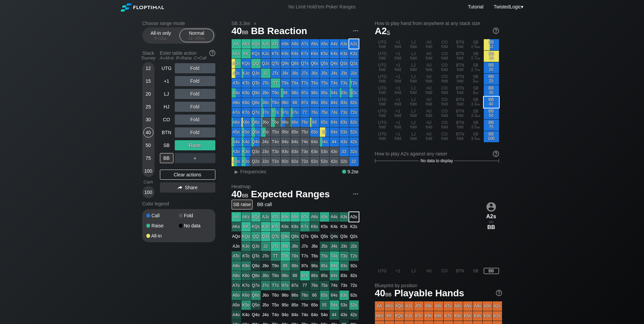 The image size is (644, 324). I want to click on div: KQo, so click(246, 64).